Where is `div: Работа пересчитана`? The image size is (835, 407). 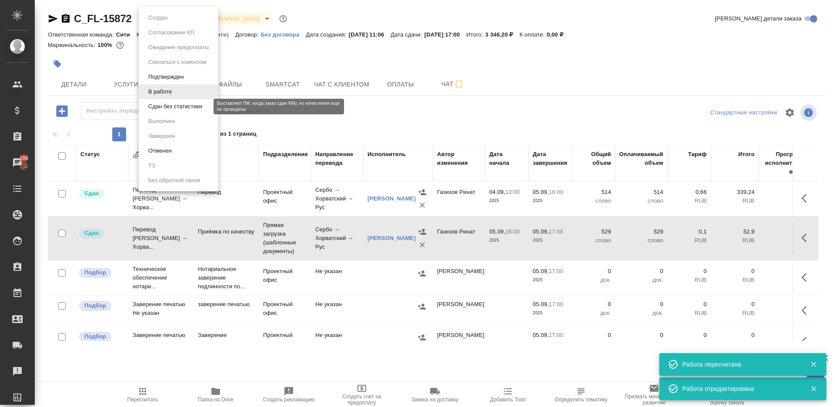
div: Работа пересчитана is located at coordinates (739, 364).